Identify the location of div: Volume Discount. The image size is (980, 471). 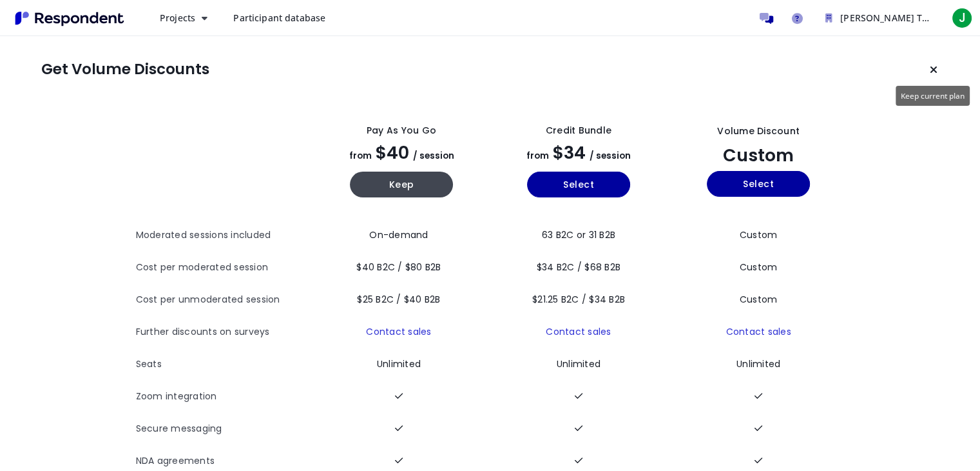
(759, 131).